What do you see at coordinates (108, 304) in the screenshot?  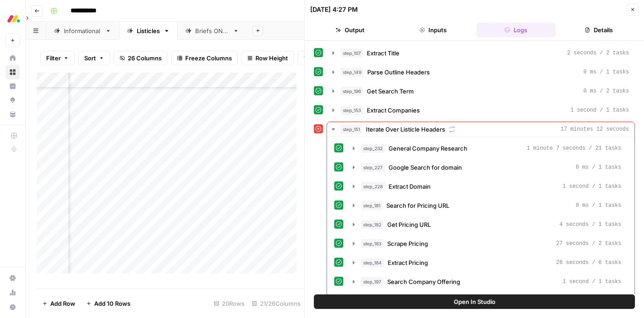 I see `button: Add 10 Rows` at bounding box center [108, 304].